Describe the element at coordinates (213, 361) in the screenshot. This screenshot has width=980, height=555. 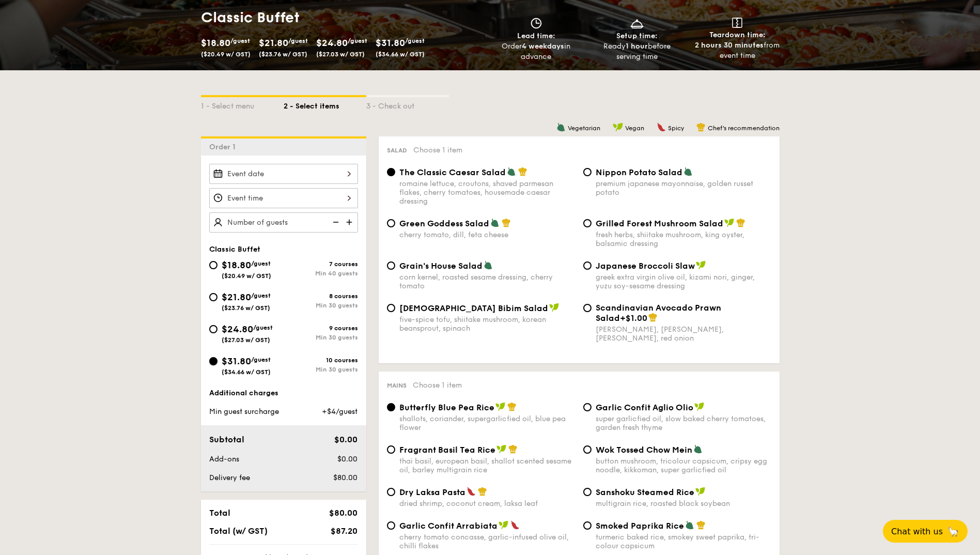
I see `input: $31.80/guest($34.66 w/ GST)10 coursesMin 30 guests` at that location.